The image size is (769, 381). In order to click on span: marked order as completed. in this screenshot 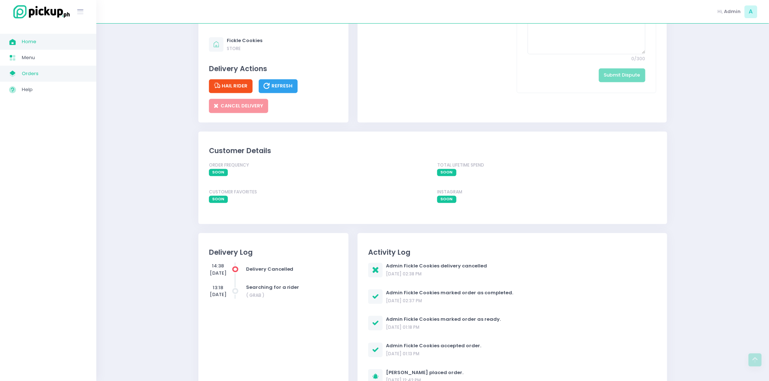, I will do `click(477, 293)`.